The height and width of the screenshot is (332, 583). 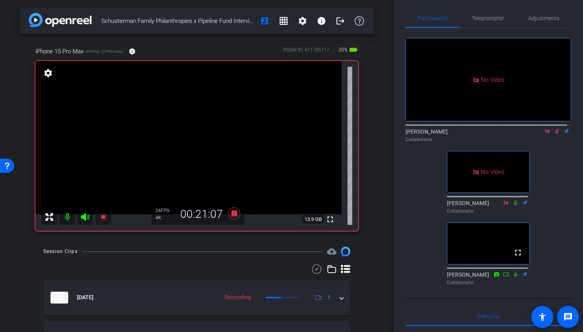 I want to click on span: 1, so click(x=329, y=297).